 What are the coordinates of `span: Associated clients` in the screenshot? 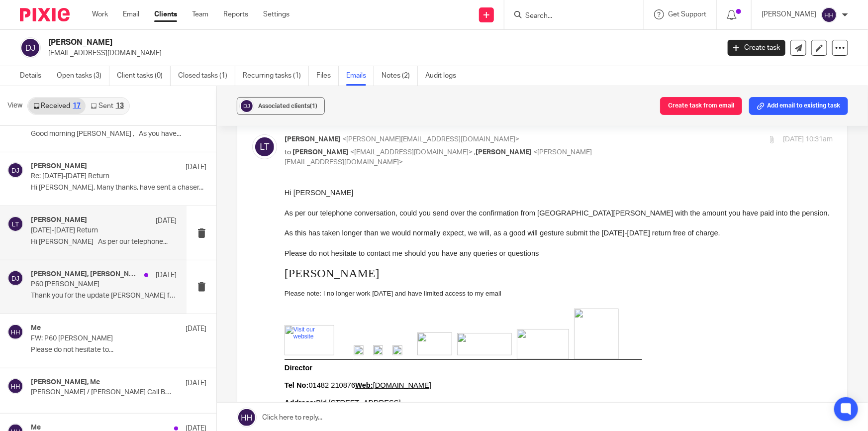 It's located at (287, 106).